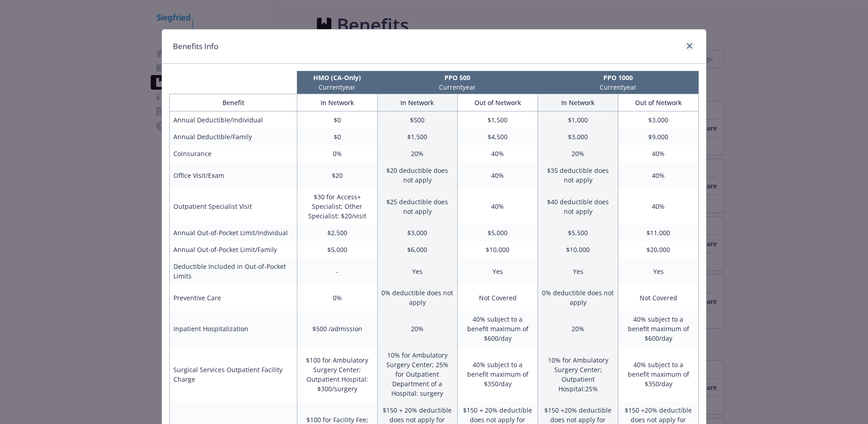  Describe the element at coordinates (233, 206) in the screenshot. I see `td: Outpatient Specialist Visit` at that location.